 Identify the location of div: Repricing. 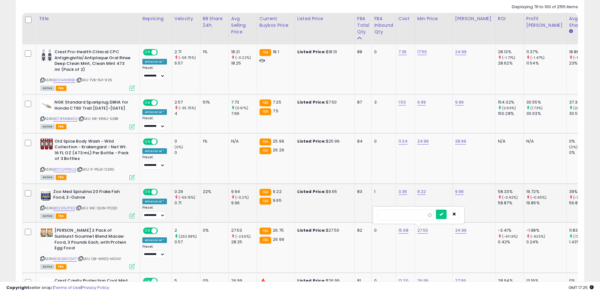
(156, 19).